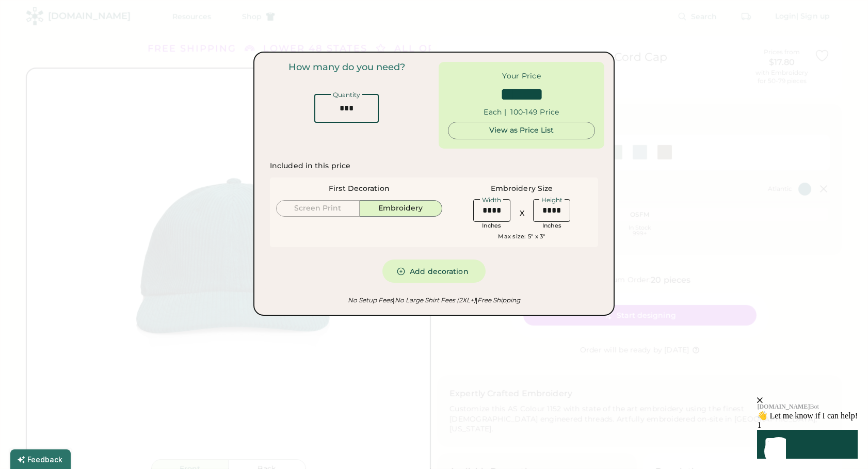 The image size is (868, 469). Describe the element at coordinates (347, 95) in the screenshot. I see `div: Quantity` at that location.